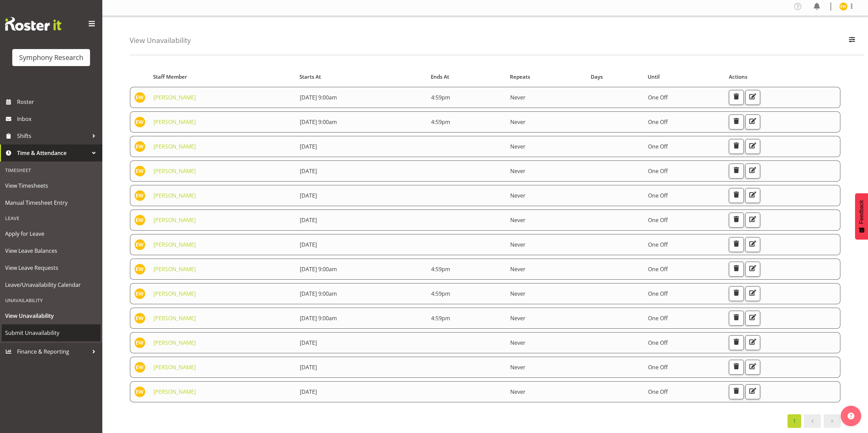 The height and width of the screenshot is (433, 868). Describe the element at coordinates (160, 40) in the screenshot. I see `h4: View Unavailability` at that location.